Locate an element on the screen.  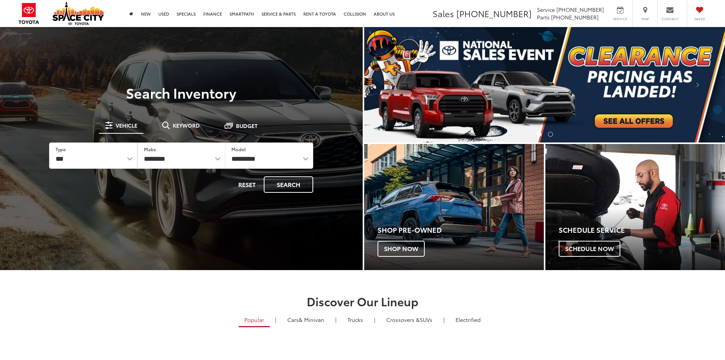
h4: Shop Pre-Owned is located at coordinates (461, 230).